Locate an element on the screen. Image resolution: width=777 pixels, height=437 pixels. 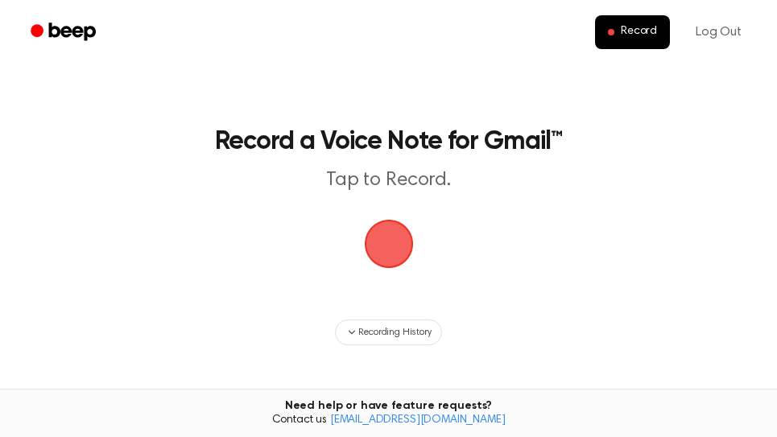
button: Beep Logo is located at coordinates (389, 244).